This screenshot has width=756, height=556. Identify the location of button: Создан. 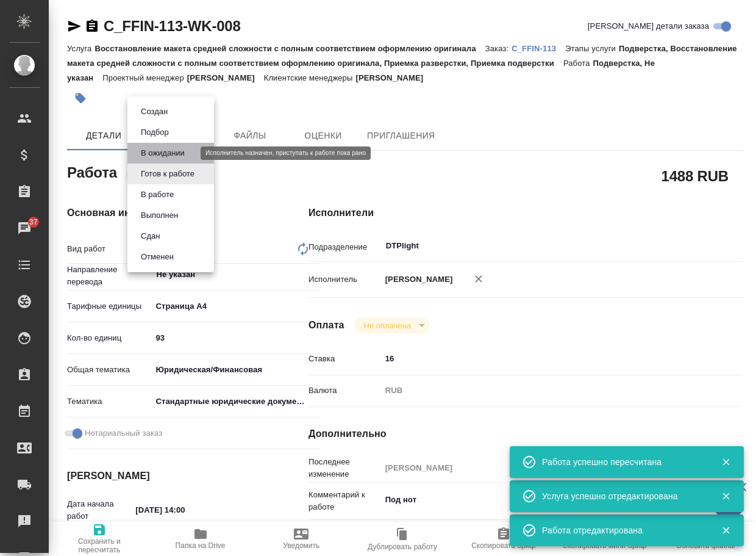
(154, 112).